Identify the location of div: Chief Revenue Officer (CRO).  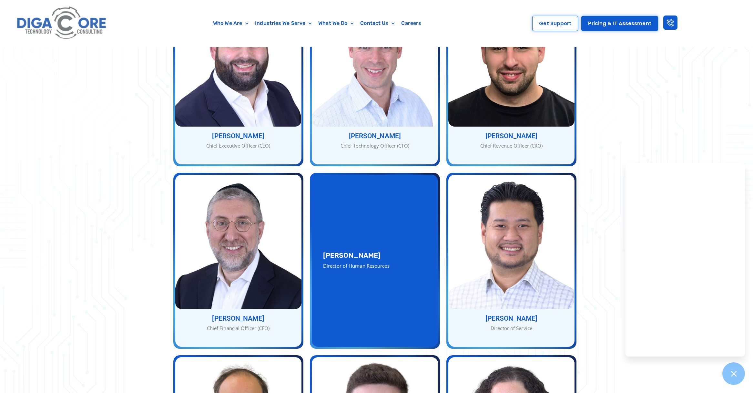
(512, 146).